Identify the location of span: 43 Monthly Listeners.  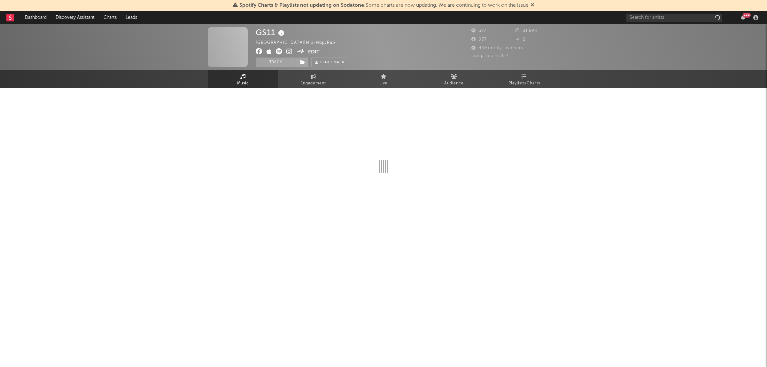
(497, 48).